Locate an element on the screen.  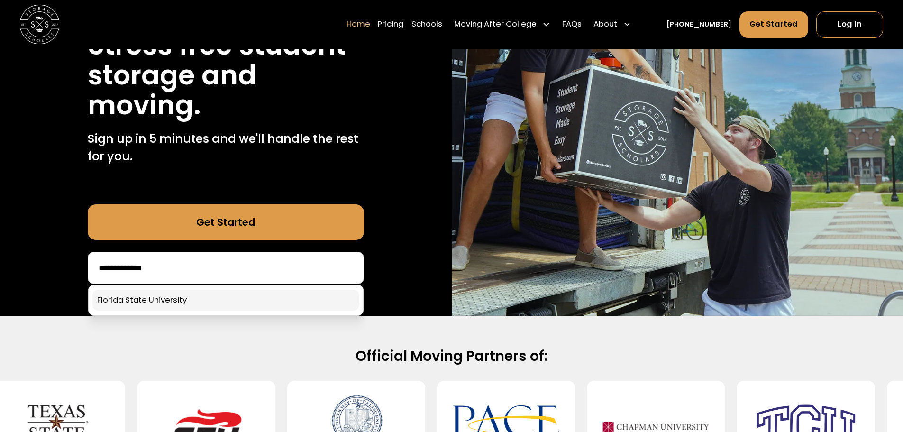
a: home is located at coordinates (39, 24).